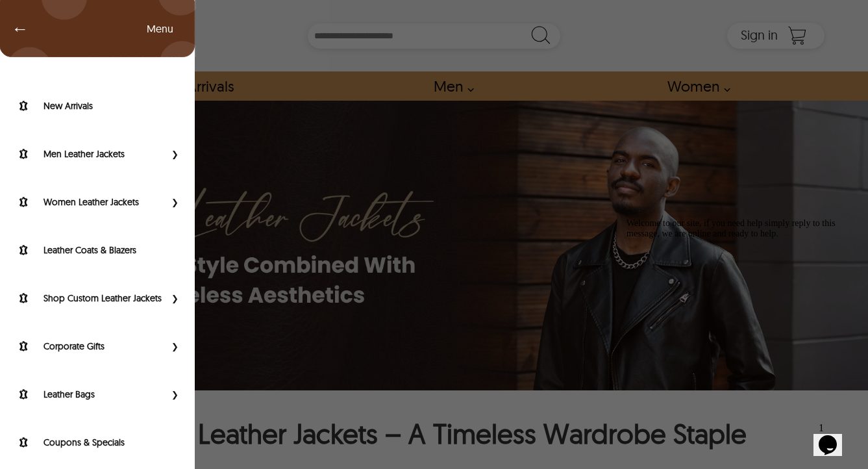  What do you see at coordinates (113, 250) in the screenshot?
I see `label: Leather Coats & Blazers` at bounding box center [113, 250].